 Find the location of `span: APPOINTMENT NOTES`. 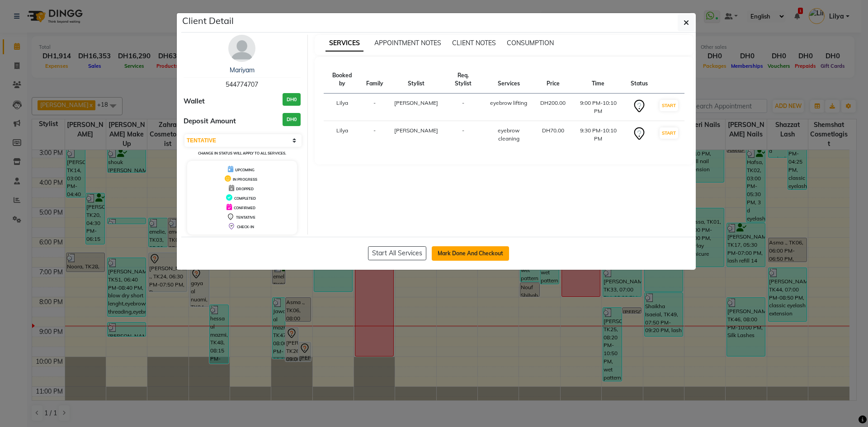

span: APPOINTMENT NOTES is located at coordinates (408, 43).